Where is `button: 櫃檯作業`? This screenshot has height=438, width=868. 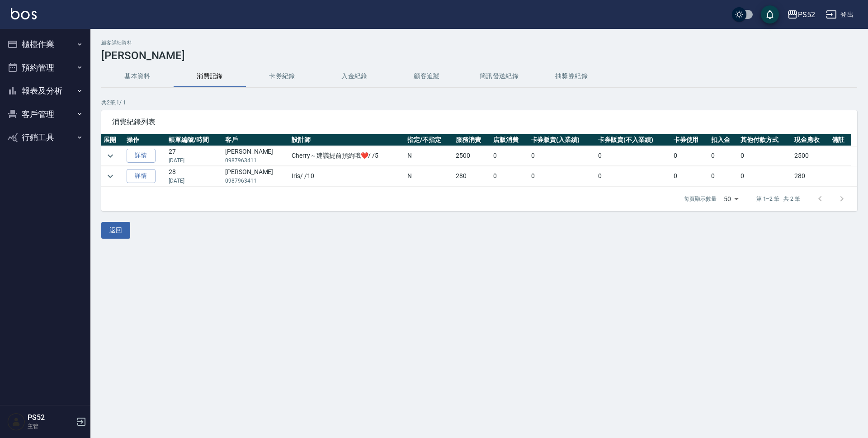 button: 櫃檯作業 is located at coordinates (45, 44).